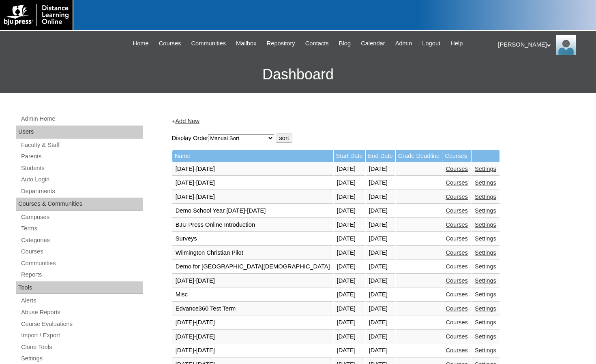 The image size is (596, 364). I want to click on img: logo-white.png, so click(36, 15).